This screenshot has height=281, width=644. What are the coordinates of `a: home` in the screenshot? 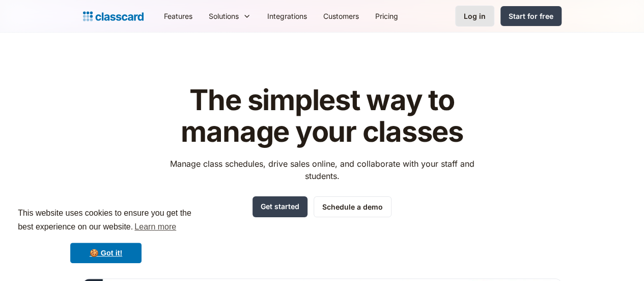 It's located at (113, 16).